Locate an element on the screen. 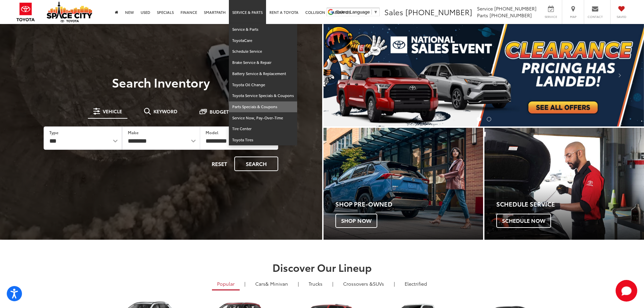  span: Shop Now is located at coordinates (357, 221).